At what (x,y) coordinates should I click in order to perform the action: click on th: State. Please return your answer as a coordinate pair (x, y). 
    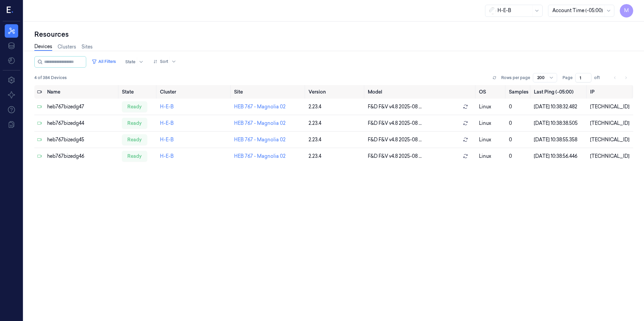
    Looking at the image, I should click on (138, 92).